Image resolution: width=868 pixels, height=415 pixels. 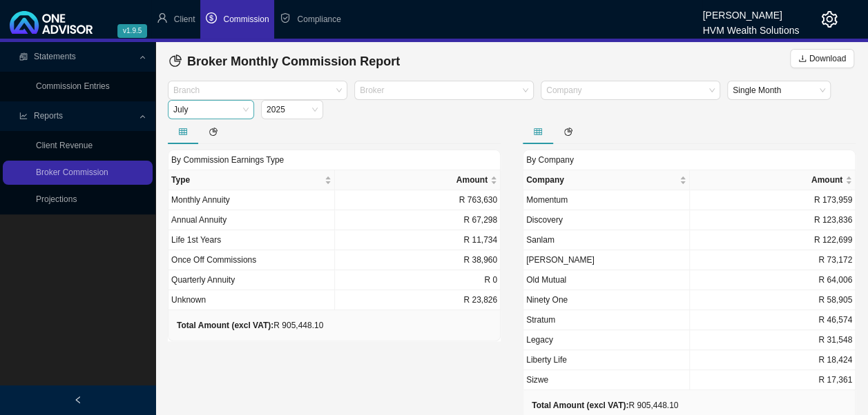 I want to click on span: reconciliation, so click(x=23, y=57).